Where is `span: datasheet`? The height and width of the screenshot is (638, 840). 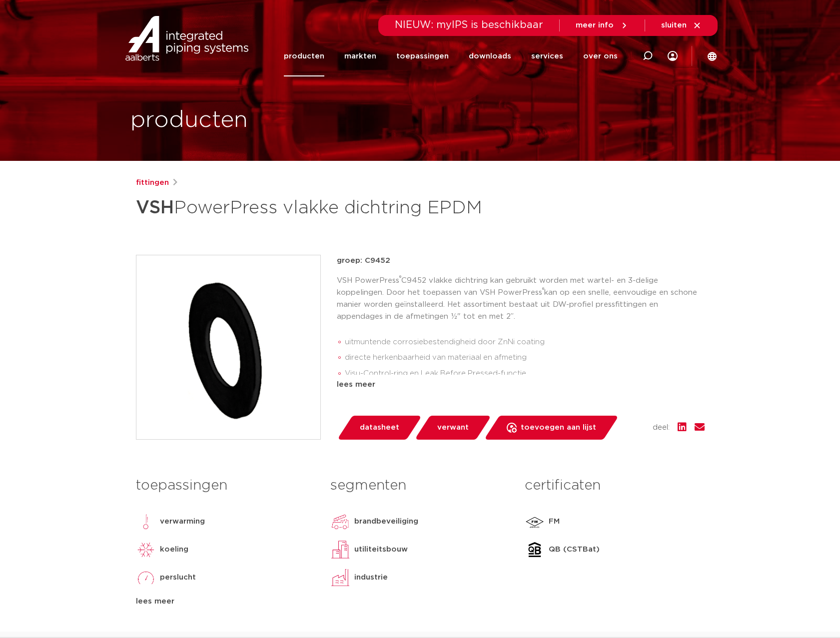
span: datasheet is located at coordinates (379, 428).